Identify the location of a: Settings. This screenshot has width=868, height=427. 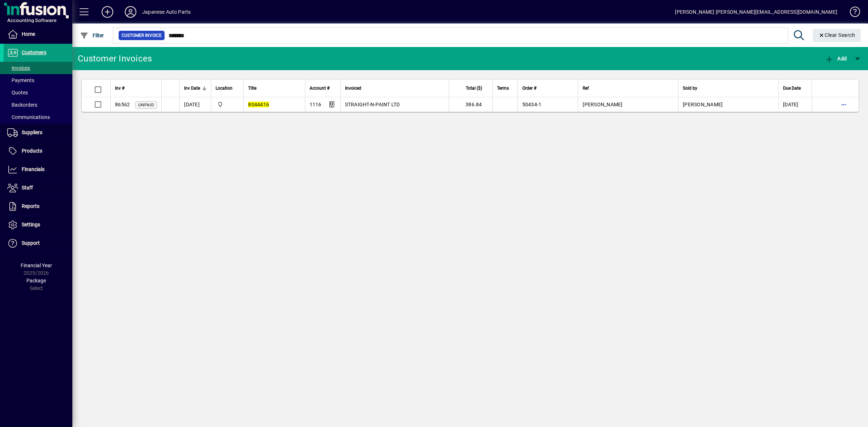
(38, 225).